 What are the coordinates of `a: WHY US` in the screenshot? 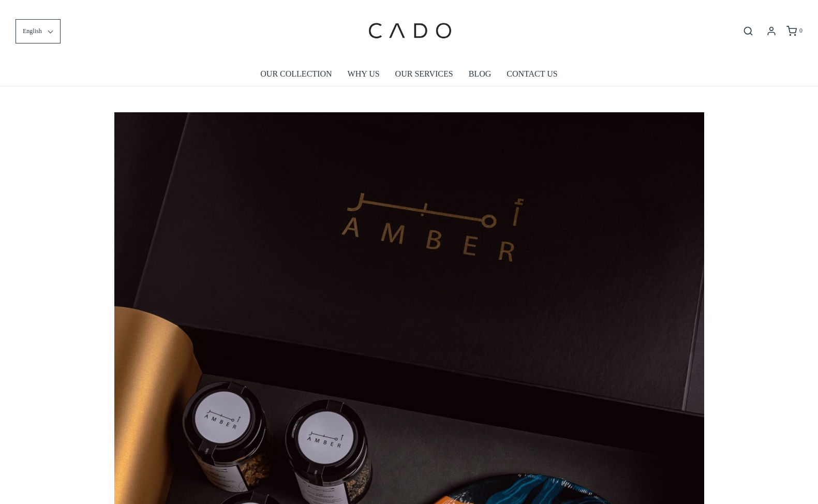 It's located at (364, 74).